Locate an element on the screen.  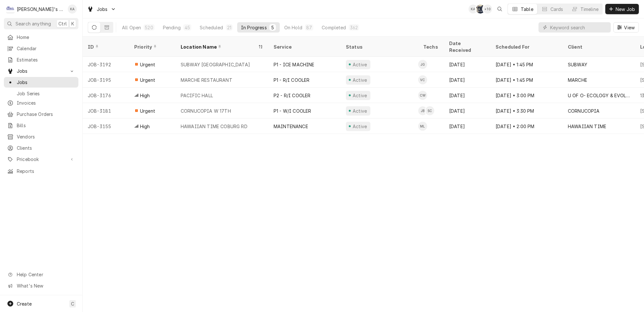
span: Create is located at coordinates (24, 304).